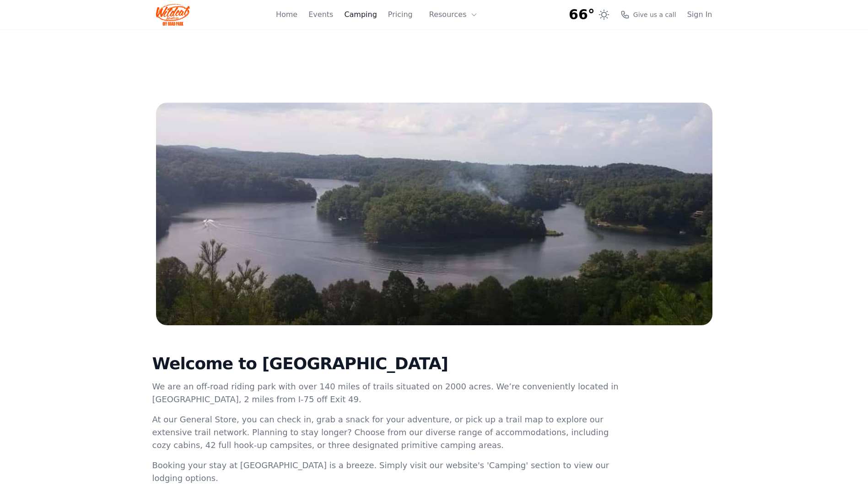 The width and height of the screenshot is (868, 492). I want to click on span: 66°, so click(581, 15).